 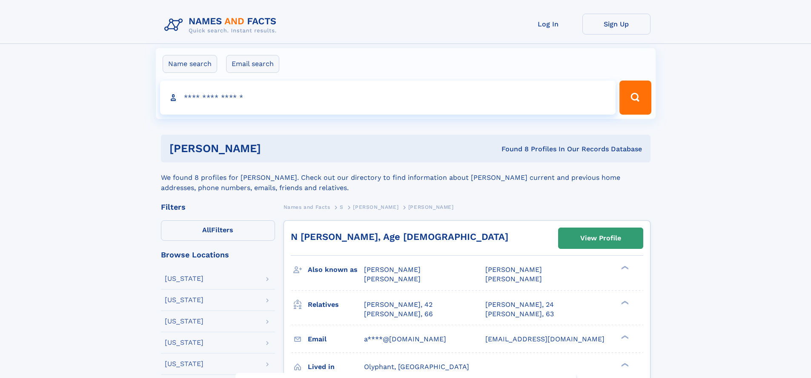 What do you see at coordinates (341, 207) in the screenshot?
I see `span: S` at bounding box center [341, 207].